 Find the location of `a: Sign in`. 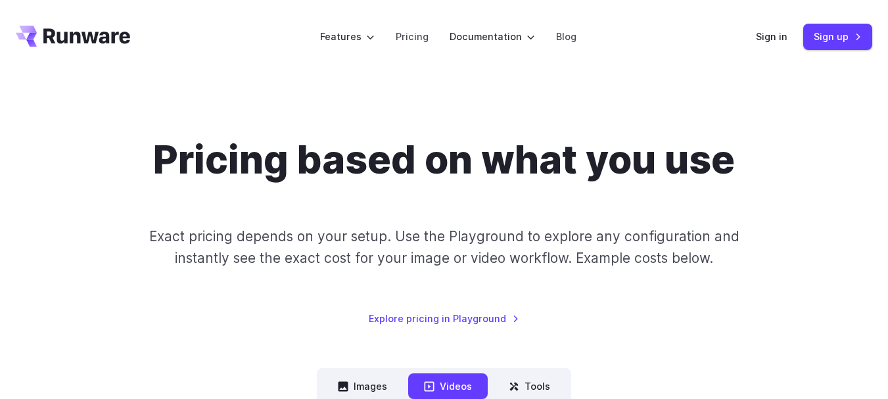

a: Sign in is located at coordinates (772, 36).